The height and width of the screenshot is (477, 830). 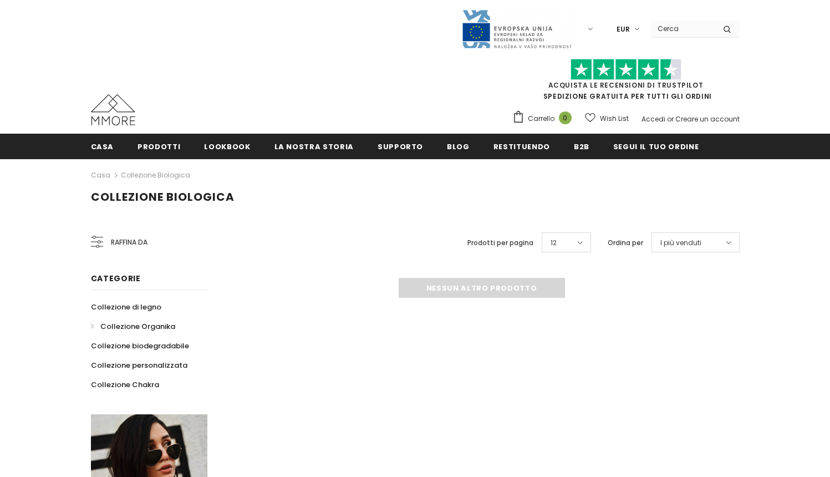 What do you see at coordinates (653, 119) in the screenshot?
I see `a: Accedi` at bounding box center [653, 119].